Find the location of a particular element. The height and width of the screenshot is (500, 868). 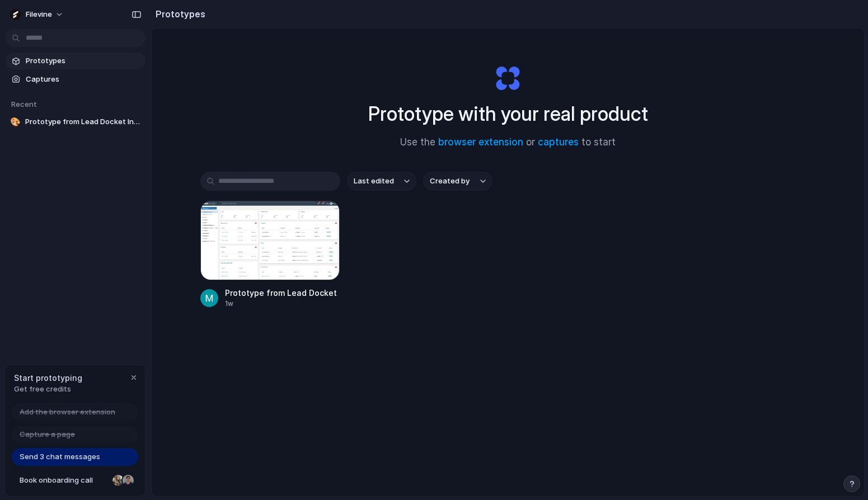

div: Nicole Kubica is located at coordinates (118, 480).